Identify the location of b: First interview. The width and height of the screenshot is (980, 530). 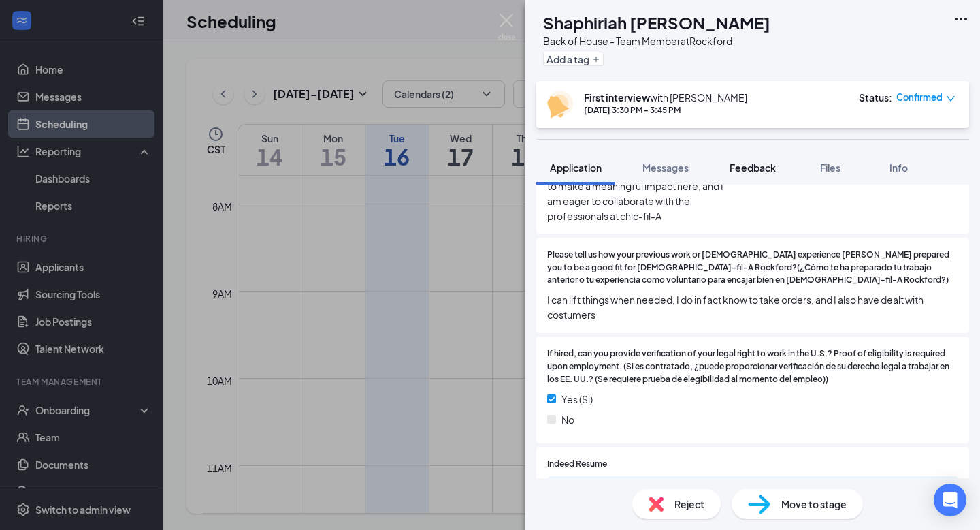
(617, 97).